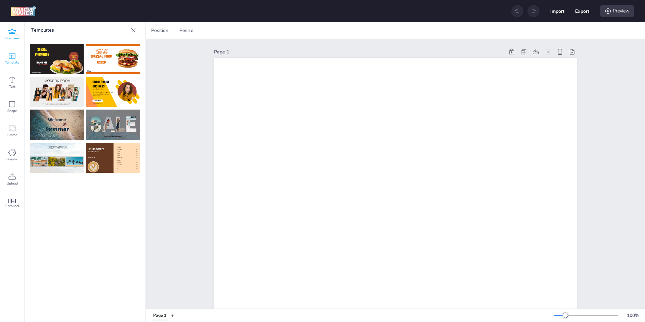 Image resolution: width=645 pixels, height=322 pixels. What do you see at coordinates (12, 62) in the screenshot?
I see `span: Template` at bounding box center [12, 62].